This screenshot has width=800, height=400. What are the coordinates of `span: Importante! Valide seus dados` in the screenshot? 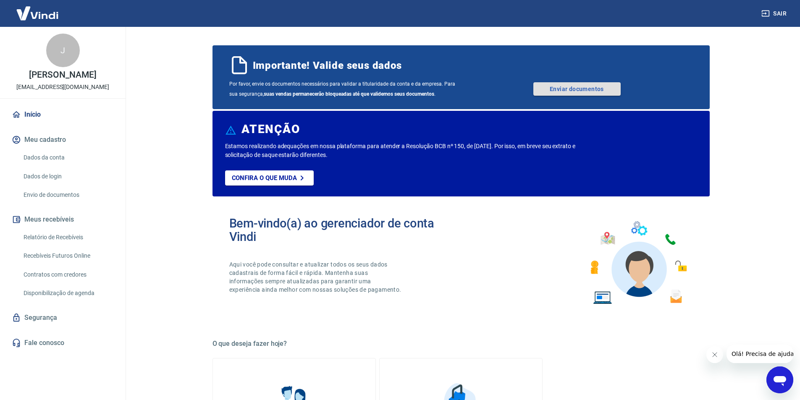 It's located at (327, 66).